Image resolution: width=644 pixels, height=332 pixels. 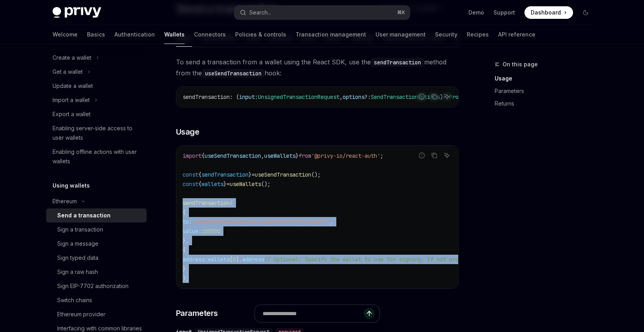 I want to click on span: 100000, so click(x=211, y=232).